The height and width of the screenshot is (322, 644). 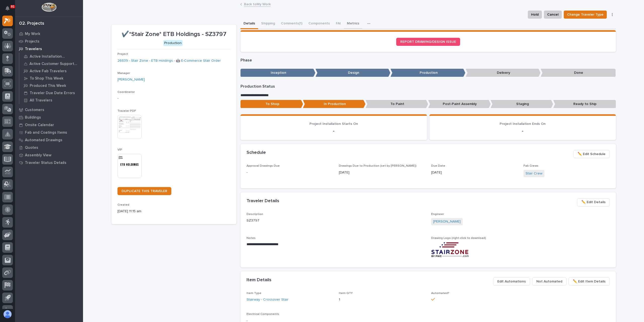 What do you see at coordinates (49, 49) in the screenshot?
I see `a: Travelers` at bounding box center [49, 49].